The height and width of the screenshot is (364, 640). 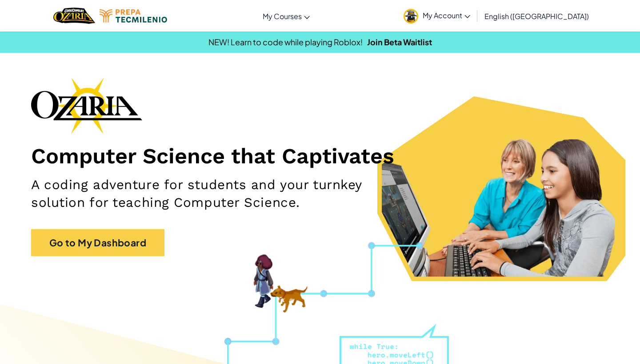 I want to click on span: My Courses, so click(x=282, y=16).